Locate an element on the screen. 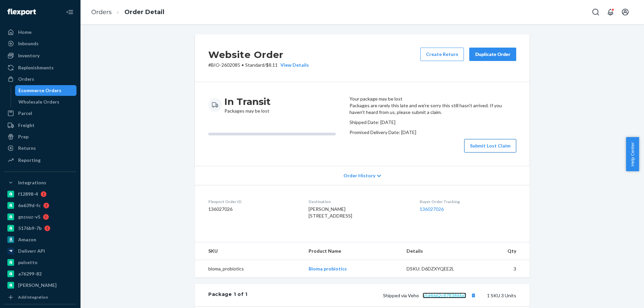 This screenshot has width=644, height=308. div: Parcel is located at coordinates (25, 114).